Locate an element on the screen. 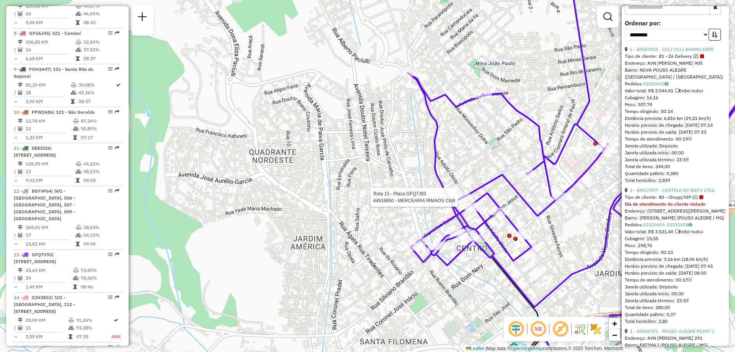 The width and height of the screenshot is (735, 352). div: Tempo de atendimento: 00:17 is located at coordinates (675, 280).